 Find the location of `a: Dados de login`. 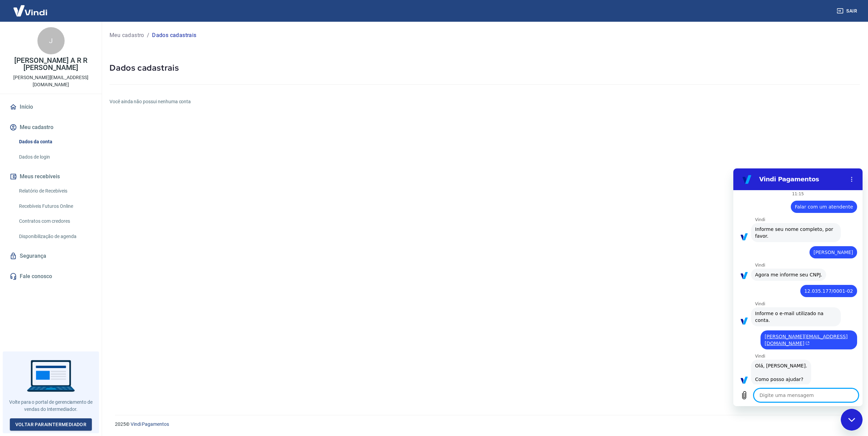

a: Dados de login is located at coordinates (55, 157).